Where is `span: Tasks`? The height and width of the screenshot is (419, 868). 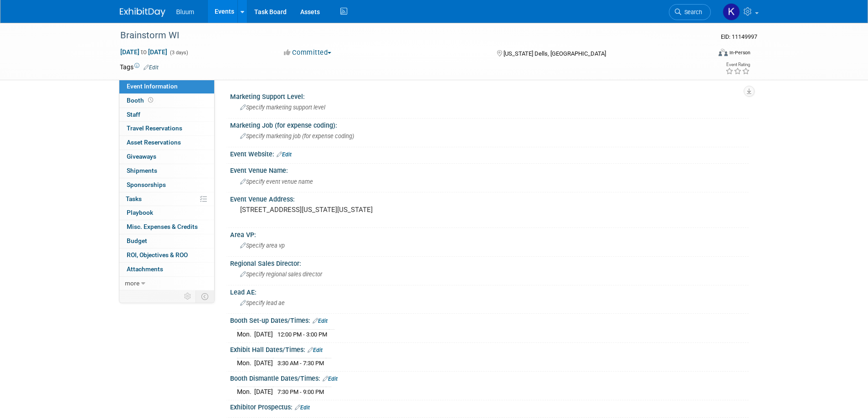
span: Tasks is located at coordinates (134, 199).